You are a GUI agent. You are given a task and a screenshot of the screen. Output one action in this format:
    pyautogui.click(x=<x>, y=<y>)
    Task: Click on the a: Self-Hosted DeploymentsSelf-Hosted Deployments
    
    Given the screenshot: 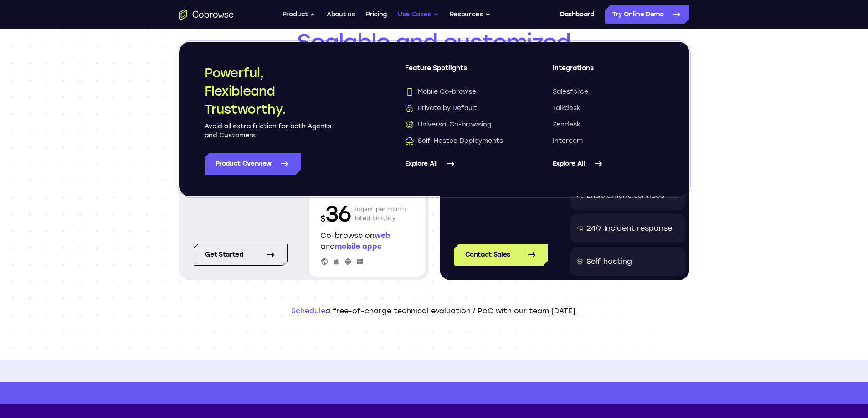 What is the action you would take?
    pyautogui.click(x=461, y=142)
    